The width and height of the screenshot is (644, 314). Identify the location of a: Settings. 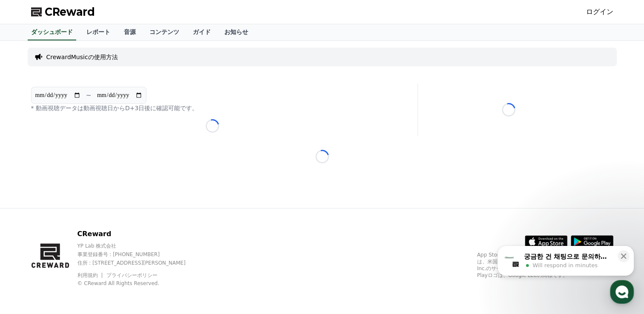
(136, 254).